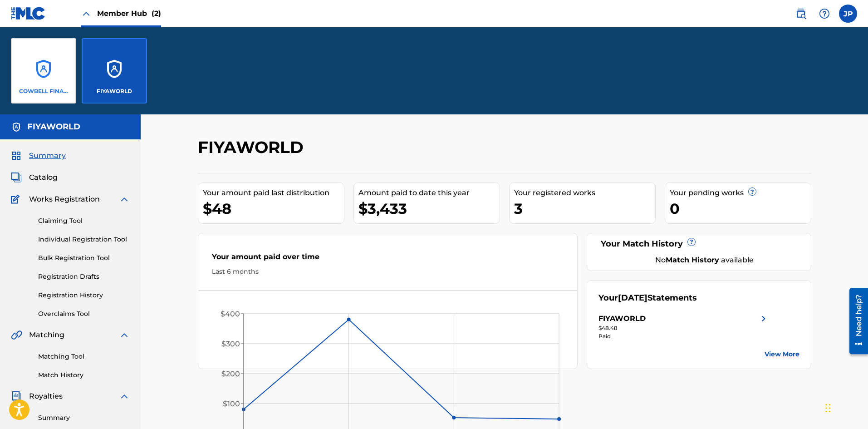 This screenshot has height=429, width=868. I want to click on span: Works Registration, so click(64, 199).